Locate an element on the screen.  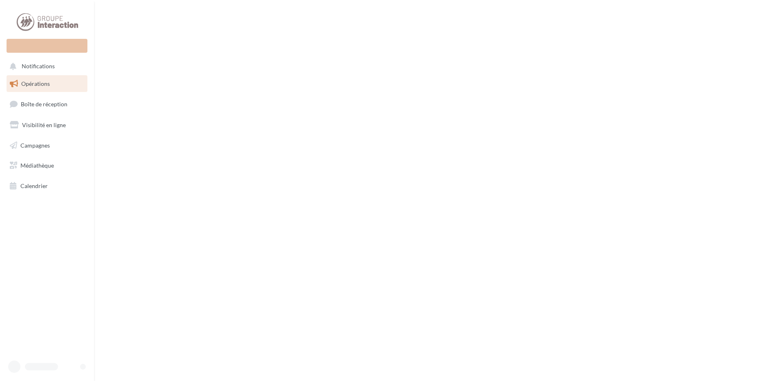
a: Calendrier is located at coordinates (47, 186).